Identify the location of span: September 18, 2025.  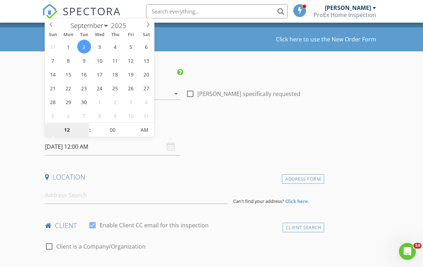
(115, 74).